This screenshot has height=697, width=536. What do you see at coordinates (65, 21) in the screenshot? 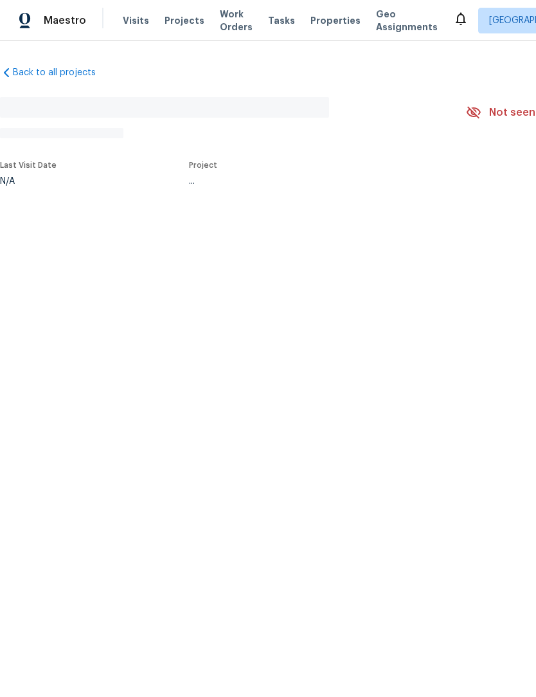
I see `span: Maestro` at bounding box center [65, 21].